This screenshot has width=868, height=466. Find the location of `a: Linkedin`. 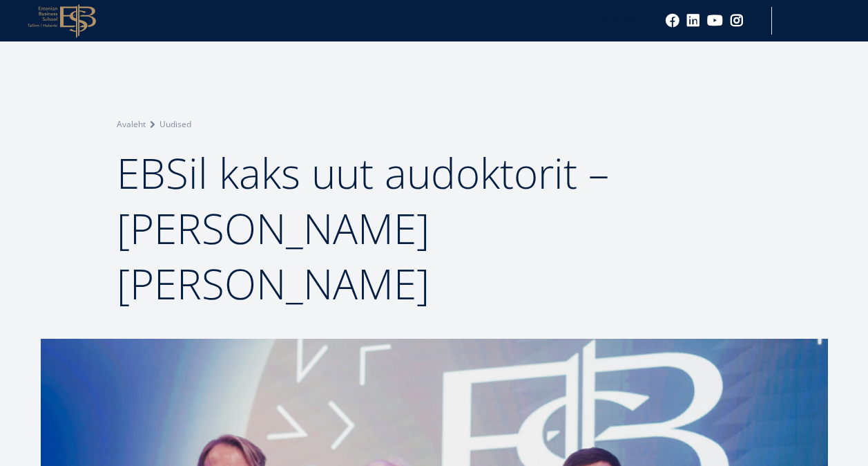

a: Linkedin is located at coordinates (693, 21).